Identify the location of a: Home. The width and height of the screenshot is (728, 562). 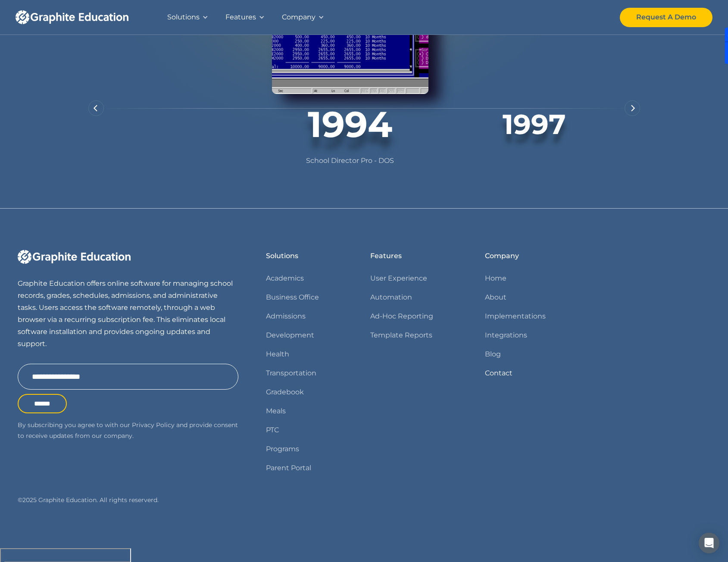
(495, 278).